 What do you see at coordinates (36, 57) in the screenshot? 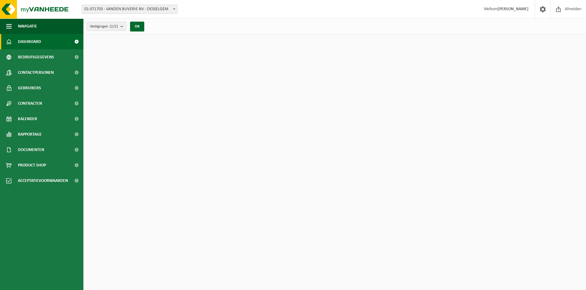
I see `span: Bedrijfsgegevens` at bounding box center [36, 57].